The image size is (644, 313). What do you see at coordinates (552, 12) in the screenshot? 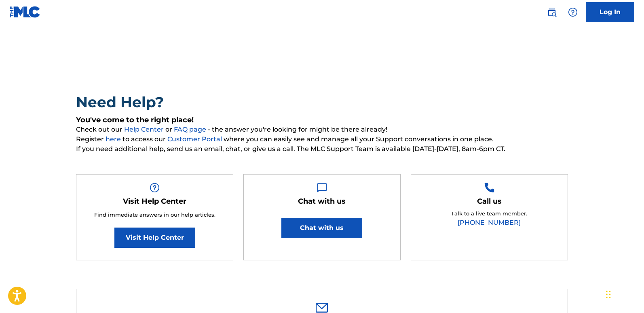
I see `a: Public Search` at bounding box center [552, 12].